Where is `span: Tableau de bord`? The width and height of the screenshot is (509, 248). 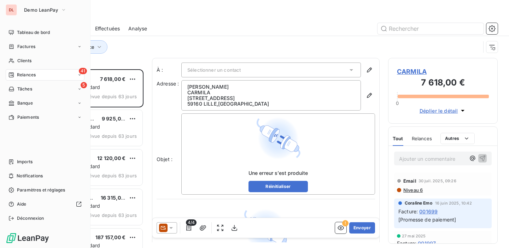 span: Tableau de bord is located at coordinates (33, 33).